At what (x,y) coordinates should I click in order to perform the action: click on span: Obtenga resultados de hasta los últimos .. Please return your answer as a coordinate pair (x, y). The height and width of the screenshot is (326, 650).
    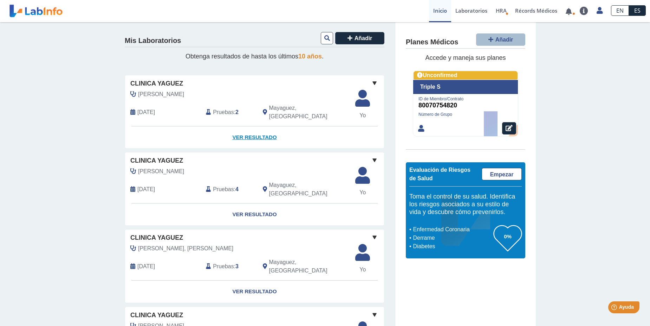
    Looking at the image, I should click on (255, 56).